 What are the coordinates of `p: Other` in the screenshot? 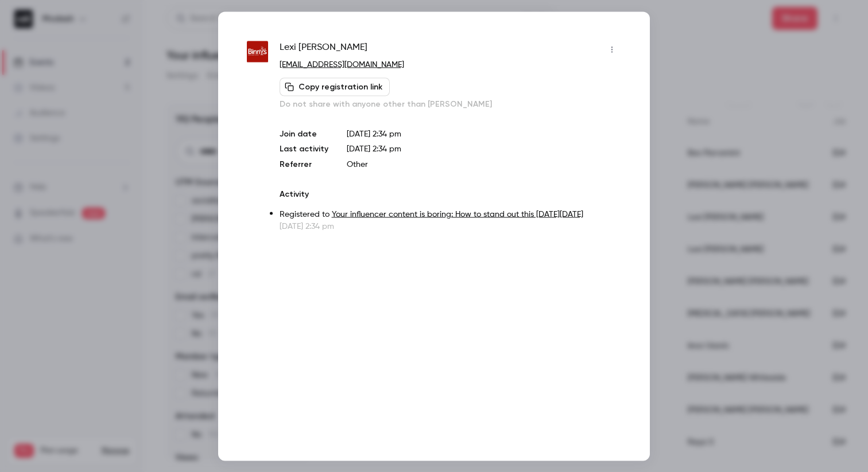 It's located at (484, 164).